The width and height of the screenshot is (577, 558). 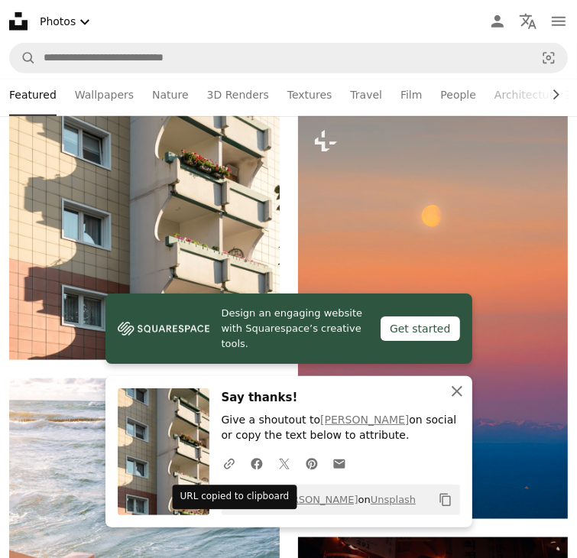 I want to click on button: Search Unsplash, so click(x=23, y=58).